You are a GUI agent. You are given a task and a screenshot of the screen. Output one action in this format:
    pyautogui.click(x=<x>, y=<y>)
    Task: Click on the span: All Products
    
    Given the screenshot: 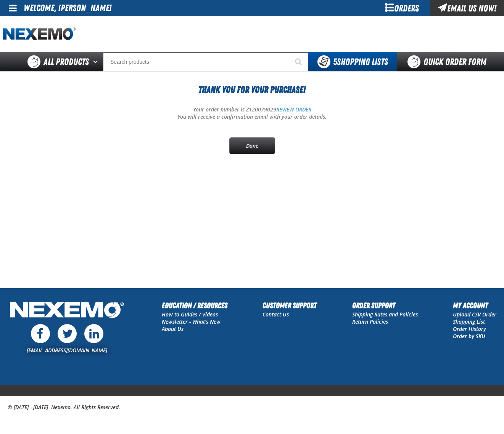 What is the action you would take?
    pyautogui.click(x=66, y=62)
    